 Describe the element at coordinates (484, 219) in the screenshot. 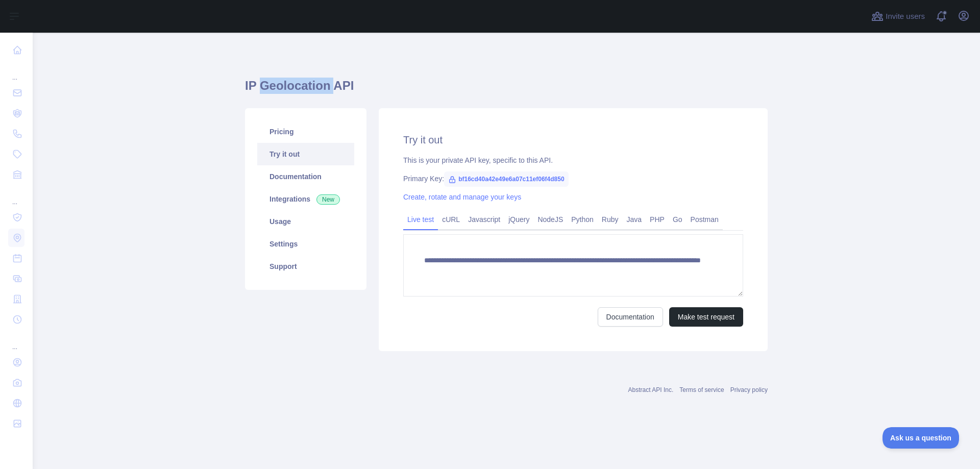

I see `a: Javascript` at that location.